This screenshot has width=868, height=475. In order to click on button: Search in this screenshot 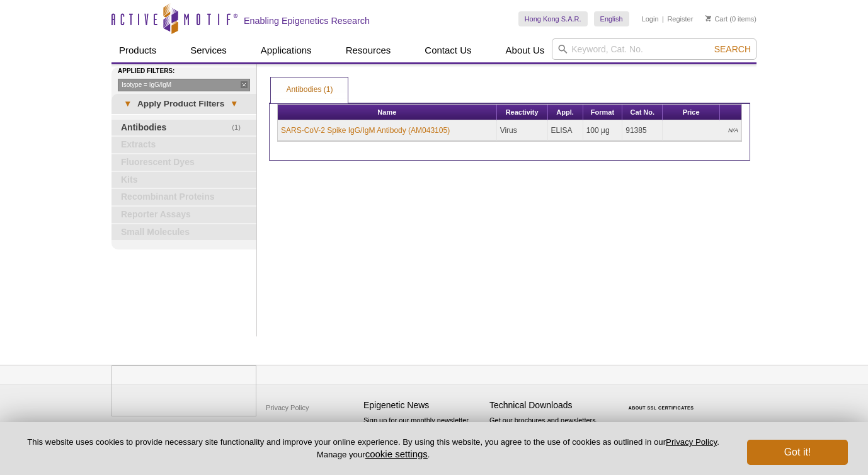, I will do `click(732, 49)`.